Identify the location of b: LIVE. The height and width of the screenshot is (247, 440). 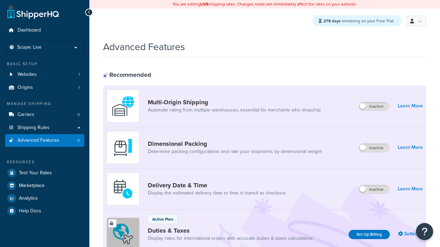
(204, 4).